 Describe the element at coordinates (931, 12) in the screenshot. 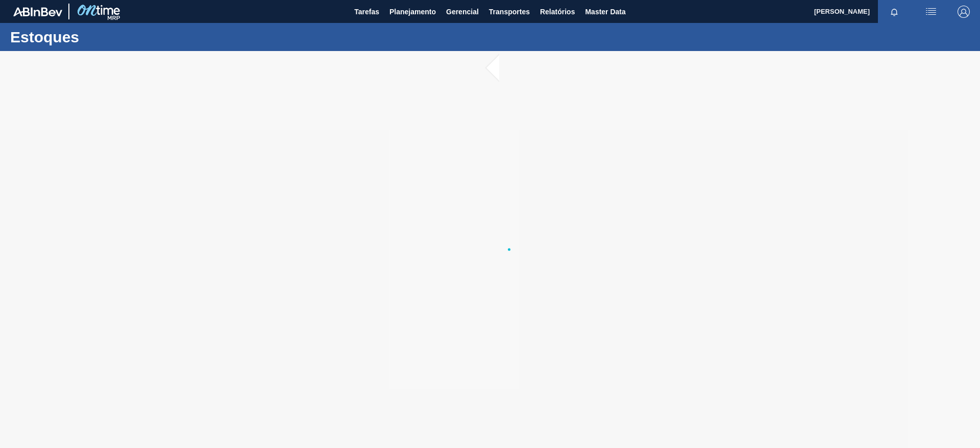

I see `img: userActions` at that location.